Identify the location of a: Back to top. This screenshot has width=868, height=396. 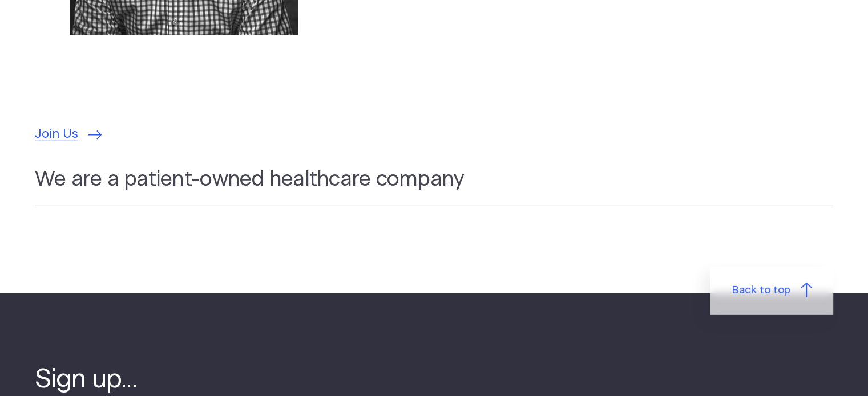
(771, 291).